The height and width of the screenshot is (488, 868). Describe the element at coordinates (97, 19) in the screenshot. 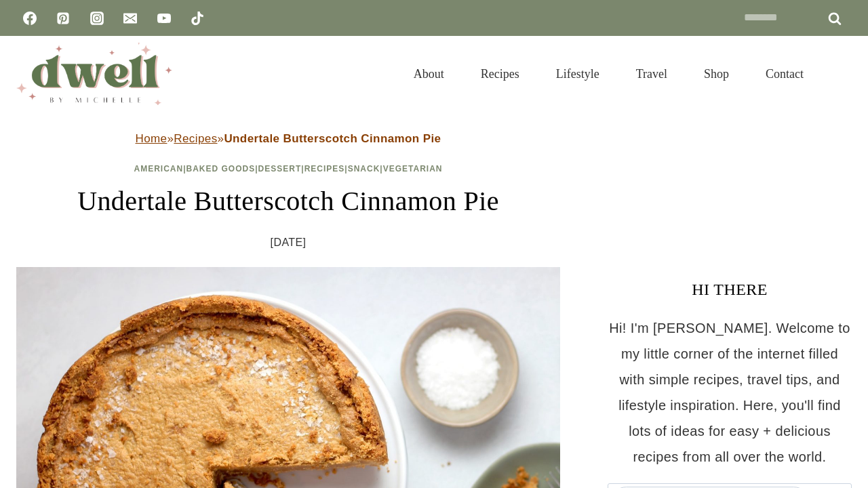

I see `a: Instagram` at that location.